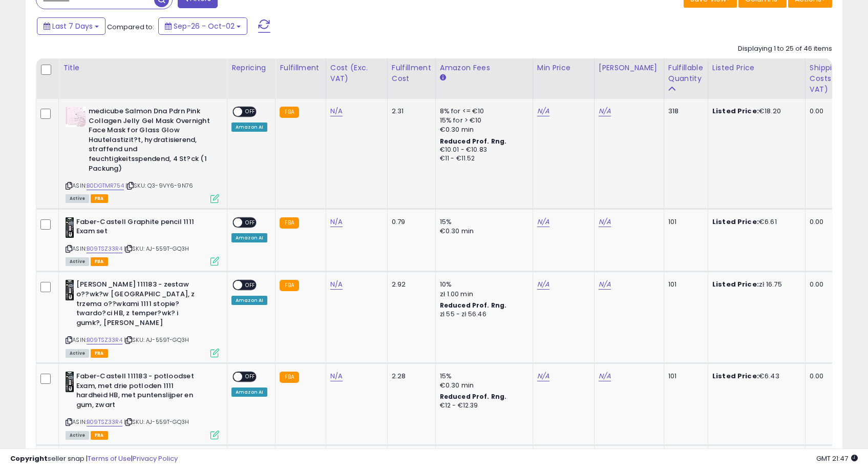 Image resolution: width=868 pixels, height=469 pixels. Describe the element at coordinates (685, 73) in the screenshot. I see `div: Fulfillable Quantity` at that location.